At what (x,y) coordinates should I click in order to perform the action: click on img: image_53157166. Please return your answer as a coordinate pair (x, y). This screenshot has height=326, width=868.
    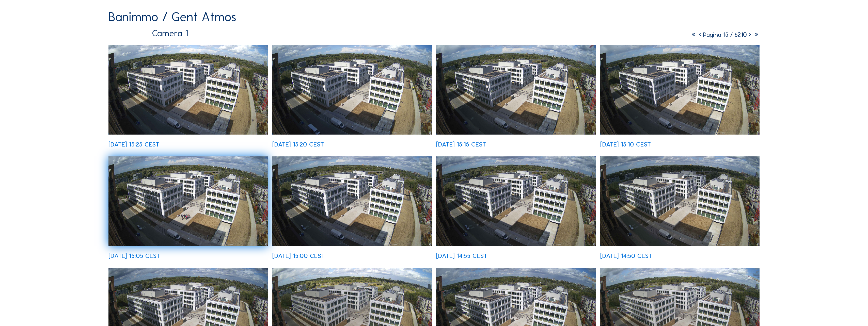
    Looking at the image, I should click on (680, 90).